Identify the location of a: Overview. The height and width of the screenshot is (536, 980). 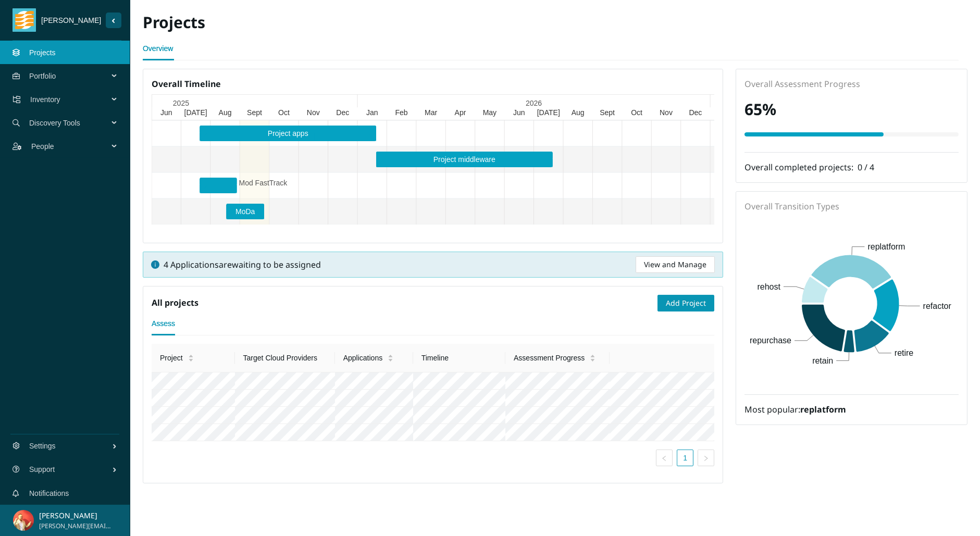
(158, 48).